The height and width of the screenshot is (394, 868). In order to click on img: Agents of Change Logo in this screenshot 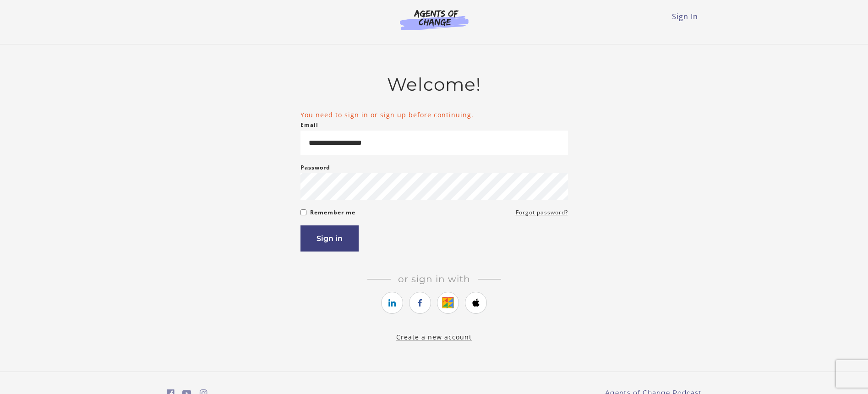, I will do `click(434, 20)`.